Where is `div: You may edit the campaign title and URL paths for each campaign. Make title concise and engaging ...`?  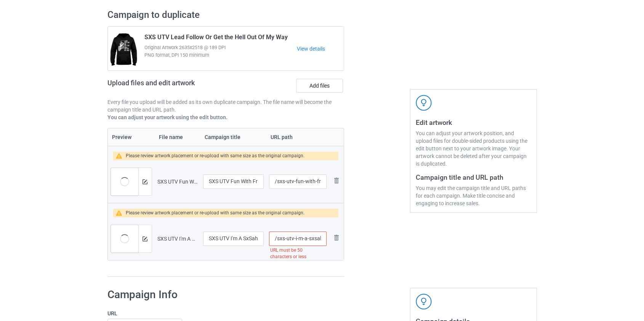
div: You may edit the campaign title and URL paths for each campaign. Make title concise and engaging ... is located at coordinates (473, 196).